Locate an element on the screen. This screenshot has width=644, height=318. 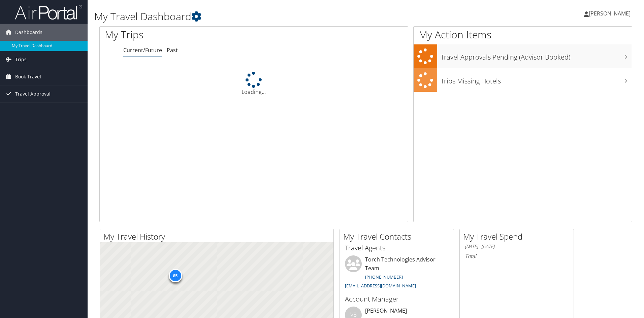
h3: Trips Missing Hotels is located at coordinates (537, 80).